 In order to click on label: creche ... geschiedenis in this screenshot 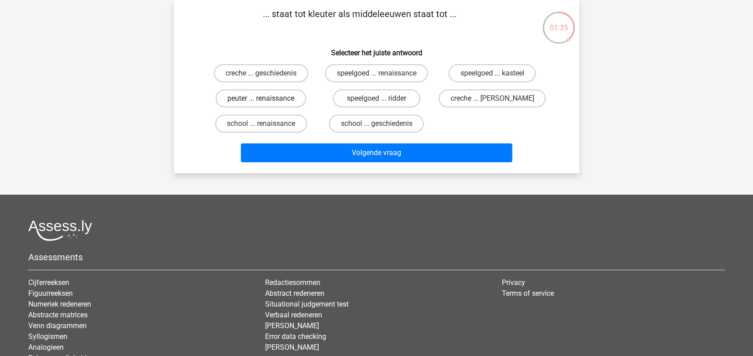, I will do `click(261, 73)`.